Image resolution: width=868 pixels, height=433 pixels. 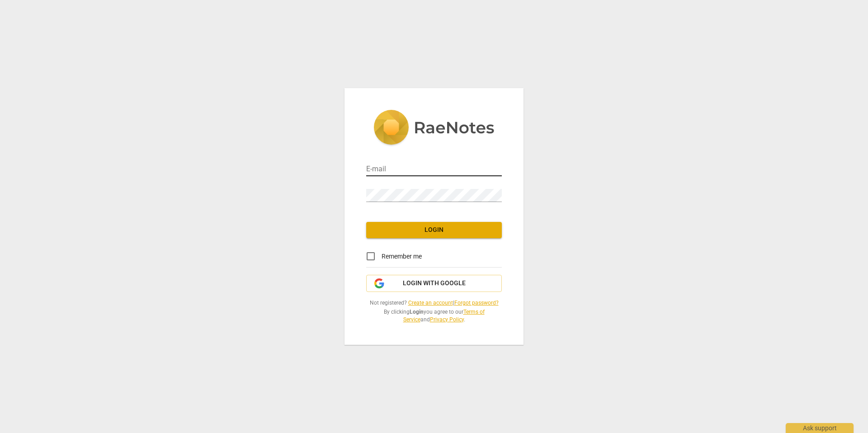 I want to click on b: Login, so click(x=416, y=312).